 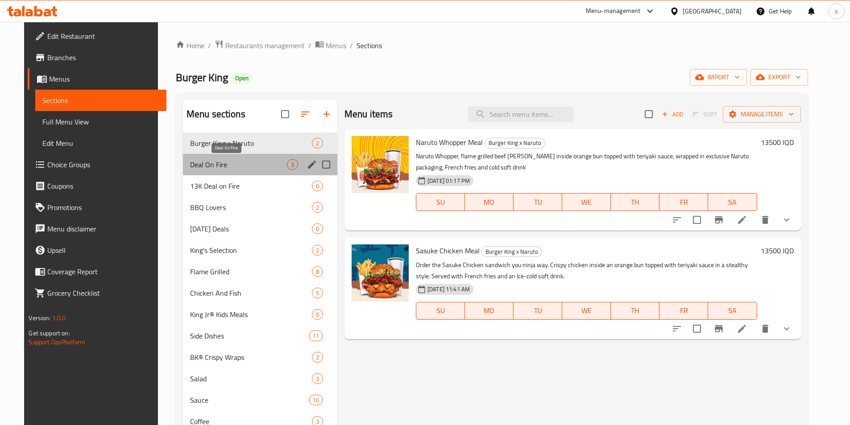 What do you see at coordinates (317, 229) in the screenshot?
I see `span: 0` at bounding box center [317, 229].